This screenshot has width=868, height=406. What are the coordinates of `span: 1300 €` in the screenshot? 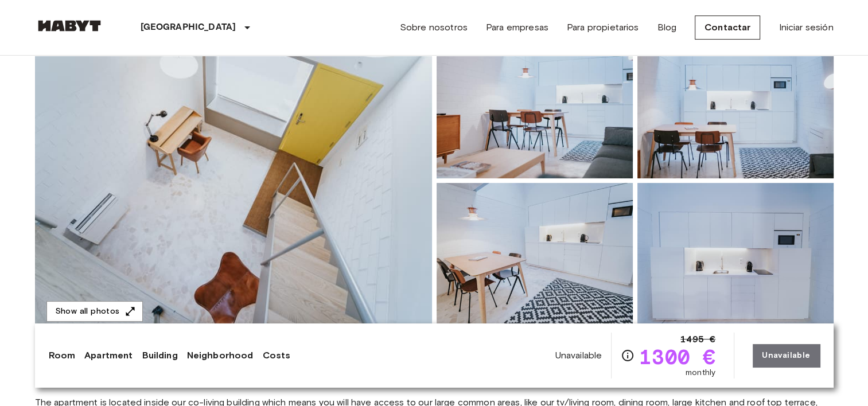 It's located at (677, 357).